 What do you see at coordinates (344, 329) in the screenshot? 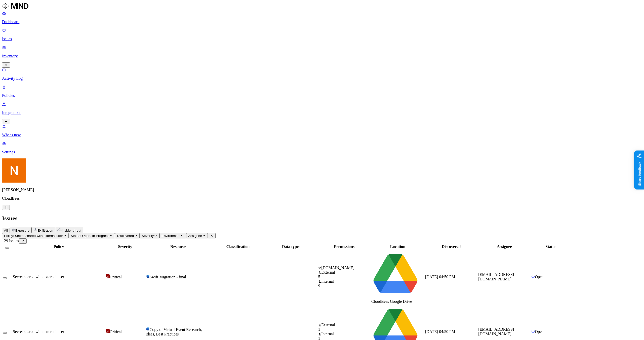
I see `div: 1` at bounding box center [344, 329].